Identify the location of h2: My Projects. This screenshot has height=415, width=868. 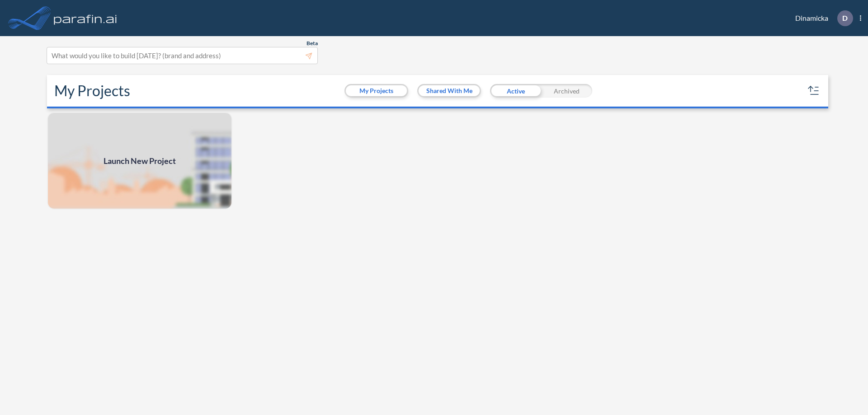
(92, 91).